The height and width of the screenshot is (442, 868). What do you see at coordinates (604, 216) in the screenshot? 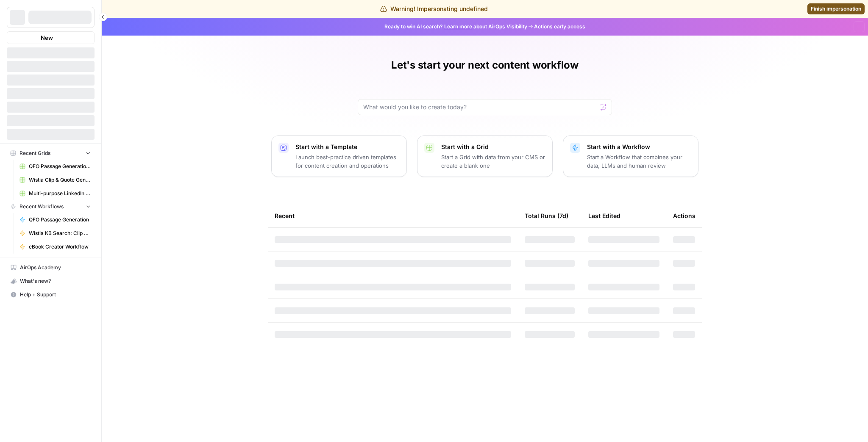
I see `div: Last Edited` at bounding box center [604, 216].